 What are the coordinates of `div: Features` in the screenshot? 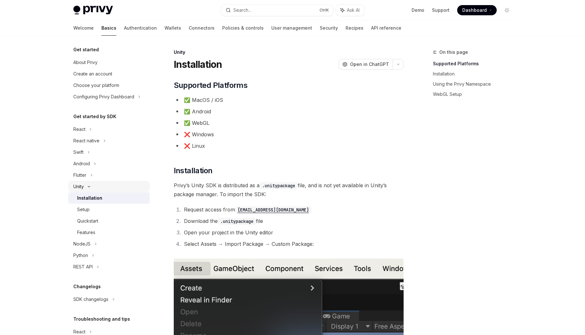 It's located at (86, 233).